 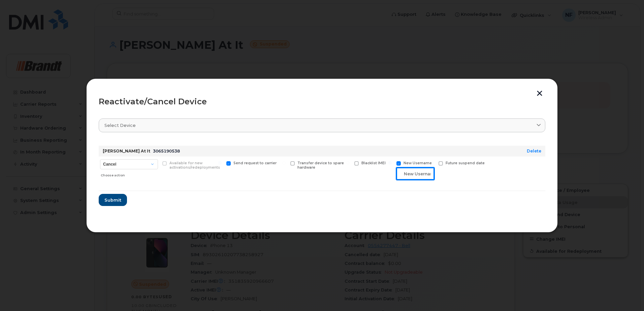 What do you see at coordinates (418, 163) in the screenshot?
I see `span: New Username` at bounding box center [418, 163].